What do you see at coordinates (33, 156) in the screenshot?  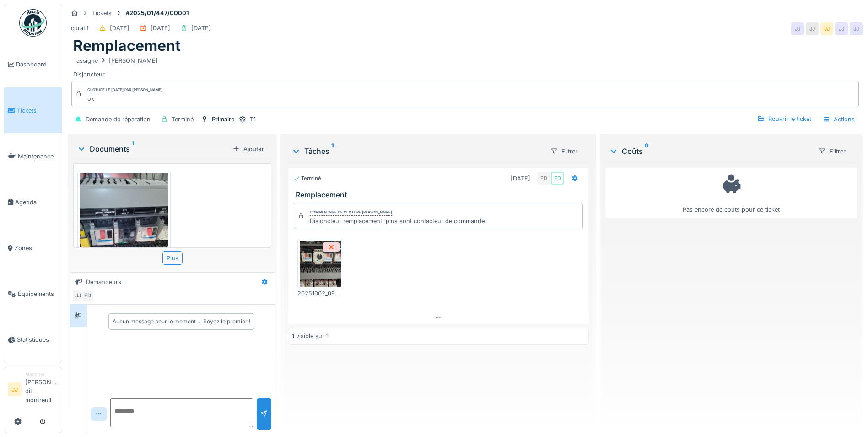 I see `a: Maintenance` at bounding box center [33, 156].